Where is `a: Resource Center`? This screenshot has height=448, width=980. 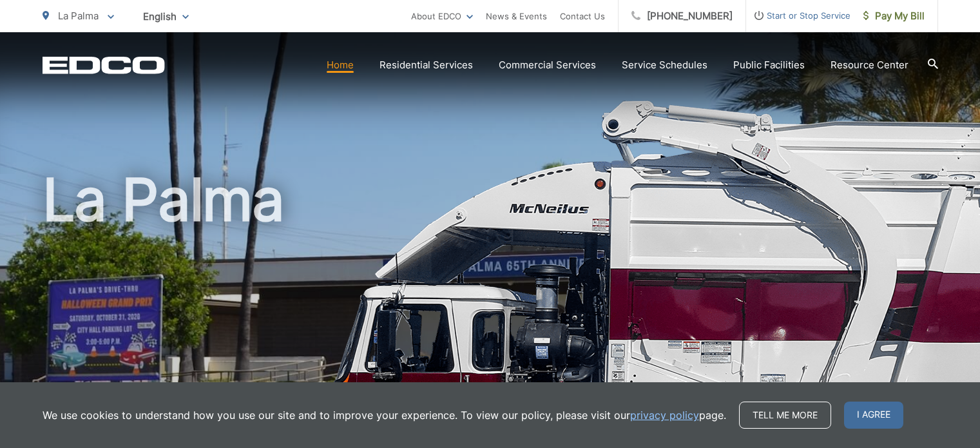 a: Resource Center is located at coordinates (870, 65).